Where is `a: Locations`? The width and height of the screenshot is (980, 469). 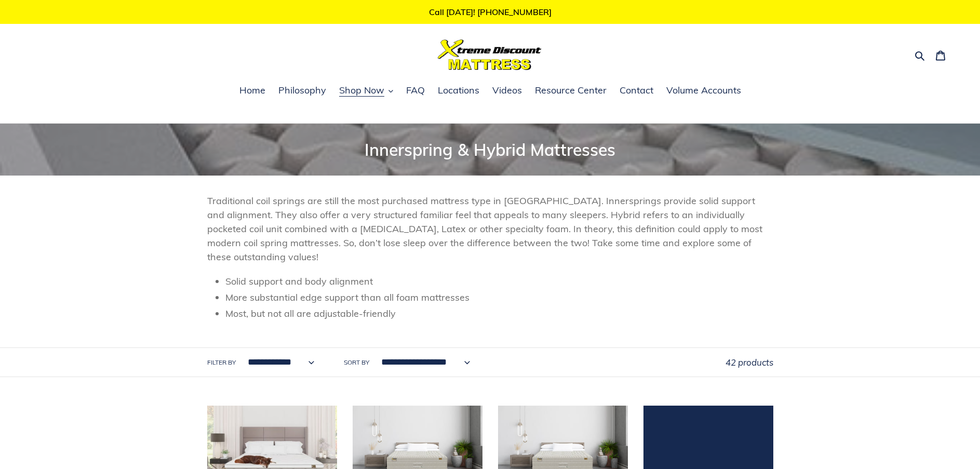 a: Locations is located at coordinates (458, 91).